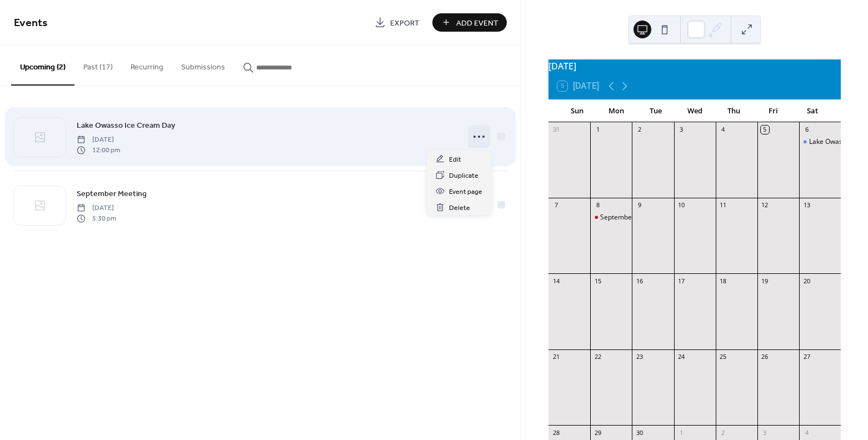 The height and width of the screenshot is (440, 868). Describe the element at coordinates (639, 356) in the screenshot. I see `div: 23` at that location.